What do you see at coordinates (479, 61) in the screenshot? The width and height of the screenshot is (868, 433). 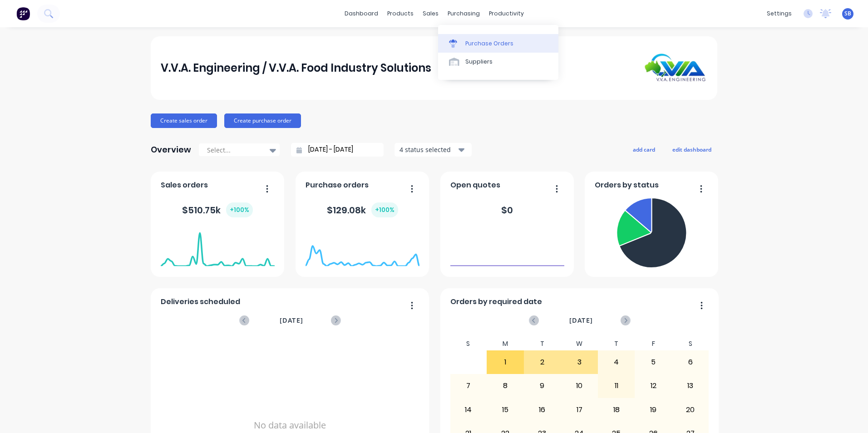 I see `div: Suppliers` at bounding box center [479, 61].